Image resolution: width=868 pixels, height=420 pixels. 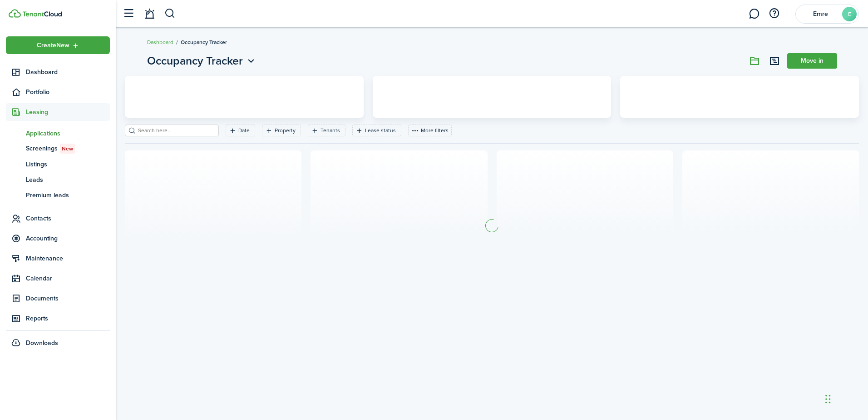 What do you see at coordinates (68, 218) in the screenshot?
I see `span: Contacts` at bounding box center [68, 218].